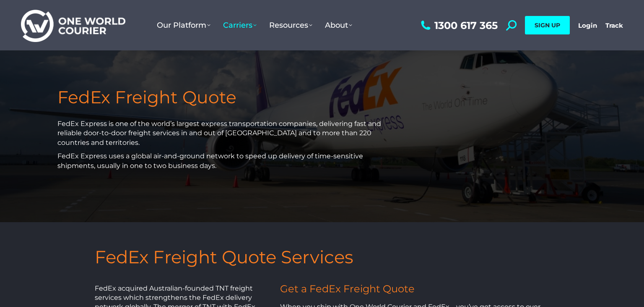 Image resolution: width=644 pixels, height=307 pixels. I want to click on p: FedEx Express uses a global air-and-ground network to speed up delivery of time-sensitive shipmen..., so click(225, 160).